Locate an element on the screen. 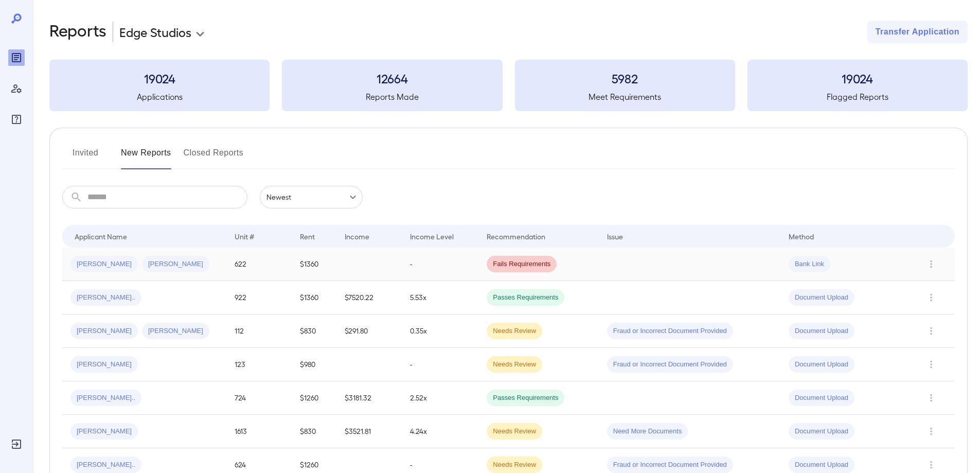 The width and height of the screenshot is (980, 473). td: $7520.22 is located at coordinates (369, 298).